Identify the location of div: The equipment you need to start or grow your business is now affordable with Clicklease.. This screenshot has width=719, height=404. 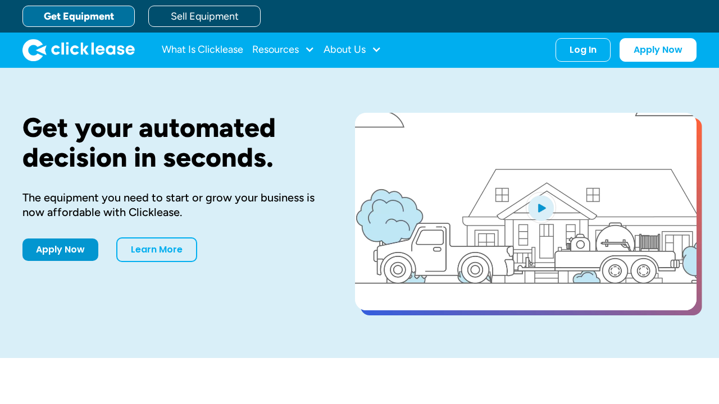
(171, 205).